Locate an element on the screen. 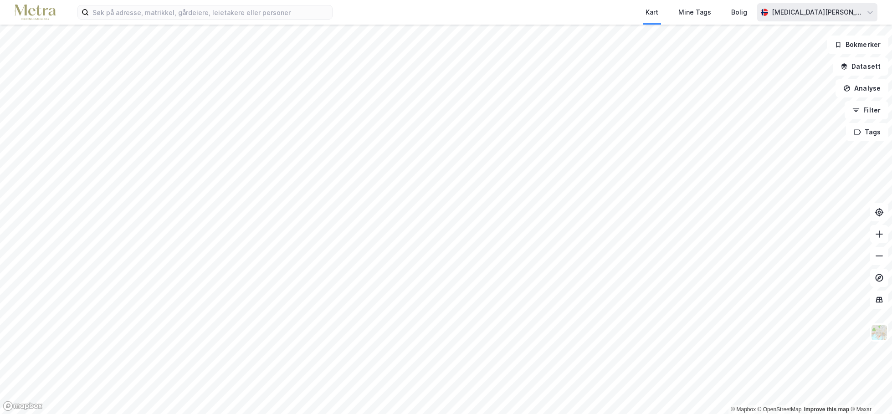 Image resolution: width=892 pixels, height=414 pixels. a: Mapbox is located at coordinates (743, 409).